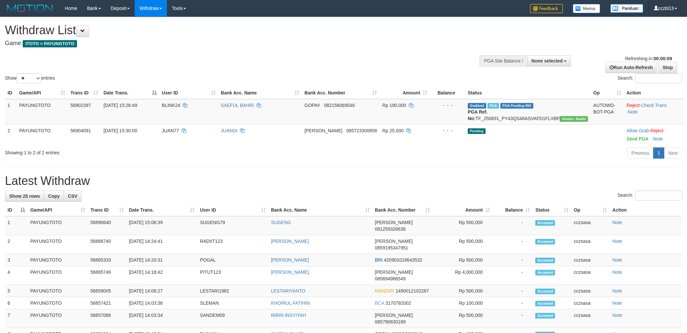  What do you see at coordinates (16, 276) in the screenshot?
I see `td: 4` at bounding box center [16, 276].